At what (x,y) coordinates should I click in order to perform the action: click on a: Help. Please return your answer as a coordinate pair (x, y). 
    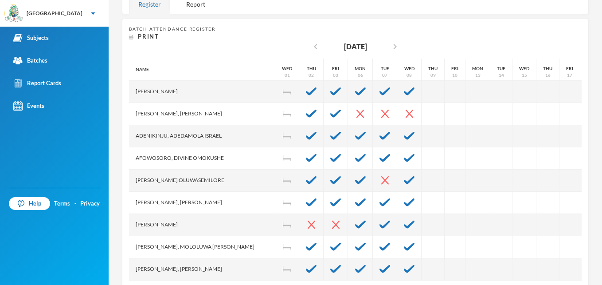
    Looking at the image, I should click on (29, 203).